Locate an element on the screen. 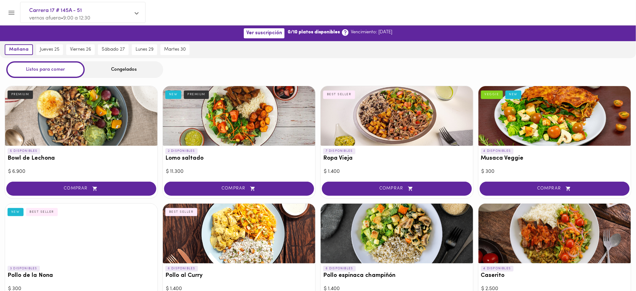 The height and width of the screenshot is (291, 636). div: Musaca Veggie is located at coordinates (555, 116).